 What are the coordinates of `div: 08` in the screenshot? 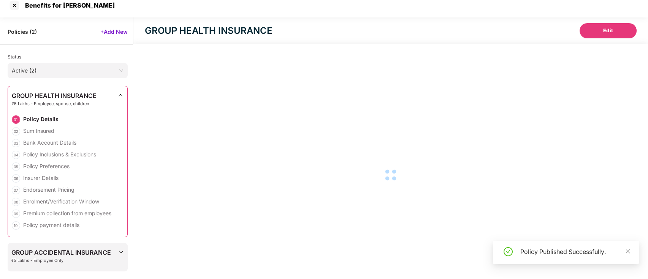 It's located at (16, 202).